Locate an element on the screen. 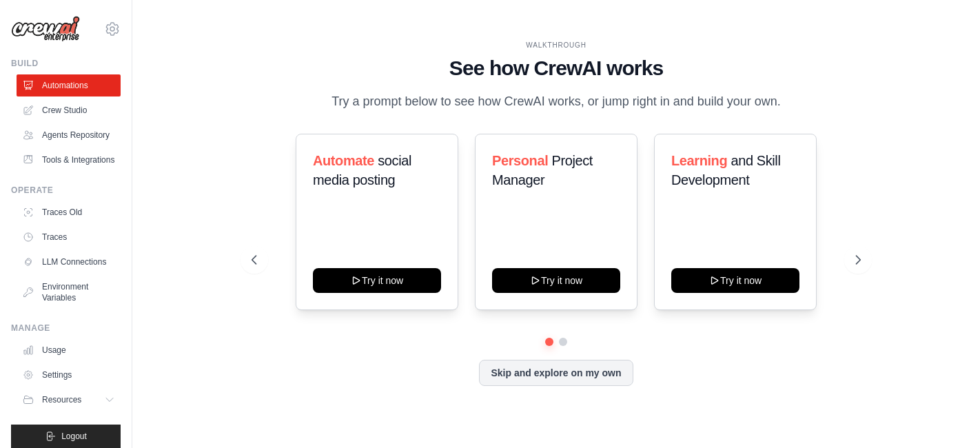 This screenshot has height=448, width=980. div: Chat Widget is located at coordinates (945, 415).